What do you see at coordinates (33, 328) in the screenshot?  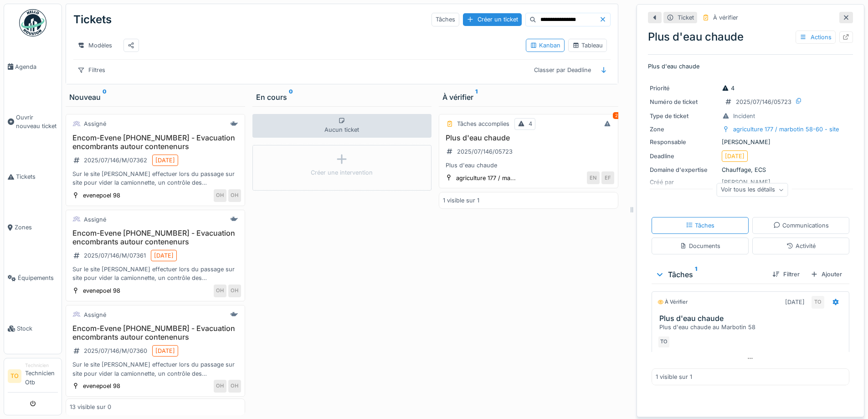 I see `a: Stock` at bounding box center [33, 328].